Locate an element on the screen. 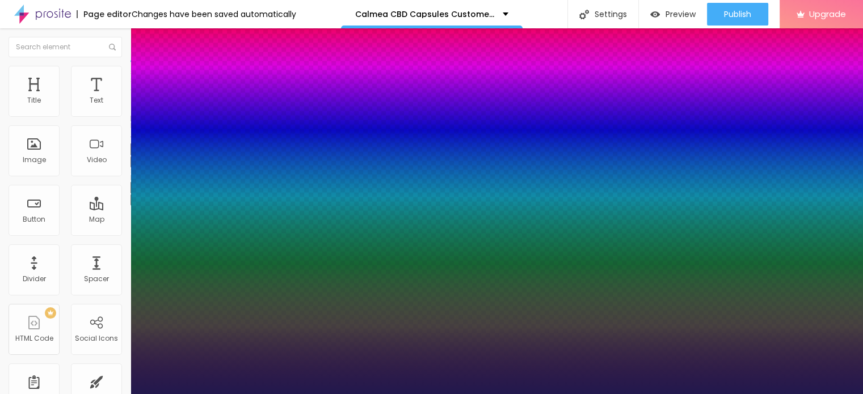 The image size is (863, 394). div: HTML Code is located at coordinates (34, 339).